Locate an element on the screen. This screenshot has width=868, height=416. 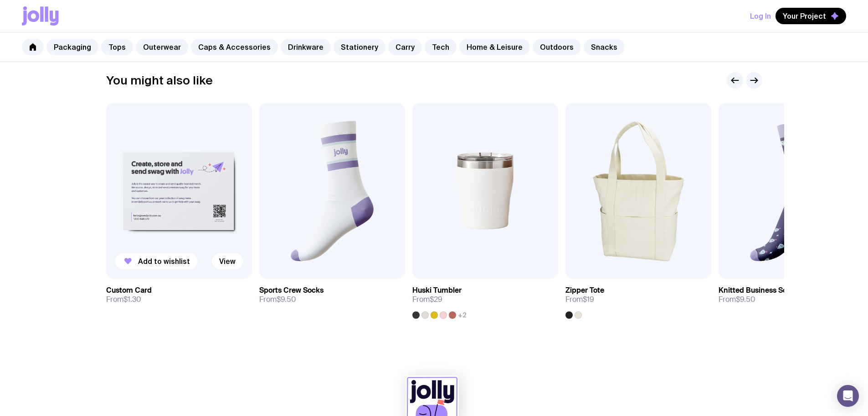
a: Huski TumblerFrom$29+2 is located at coordinates (486, 298).